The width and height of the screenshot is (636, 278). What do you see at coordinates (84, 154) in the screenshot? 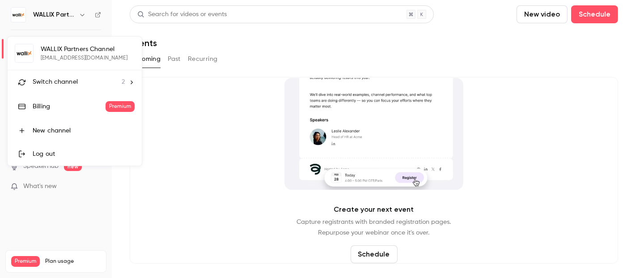
I see `div: Log out` at bounding box center [84, 154].